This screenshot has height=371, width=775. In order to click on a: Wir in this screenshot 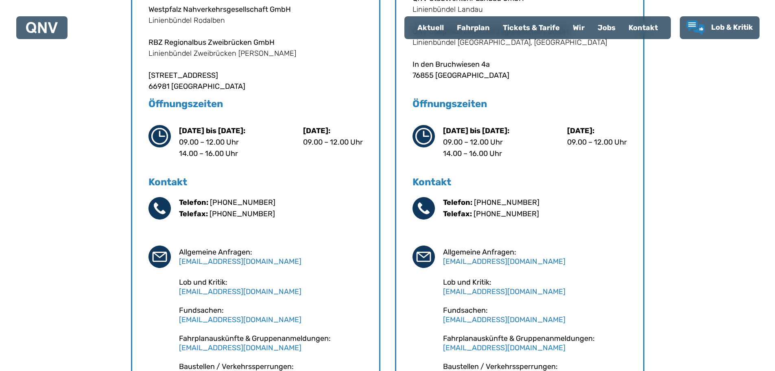, I will do `click(578, 28)`.